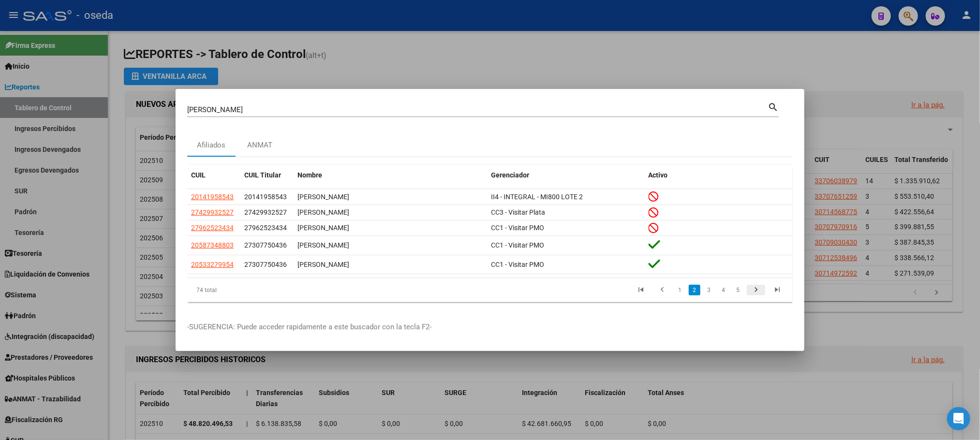  Describe the element at coordinates (212, 245) in the screenshot. I see `span: 20587348803` at that location.